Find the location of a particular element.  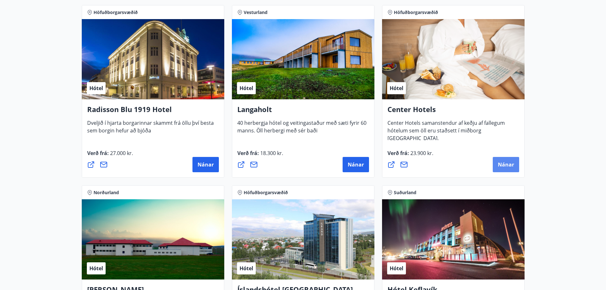

span: Norðurland is located at coordinates (106, 192).